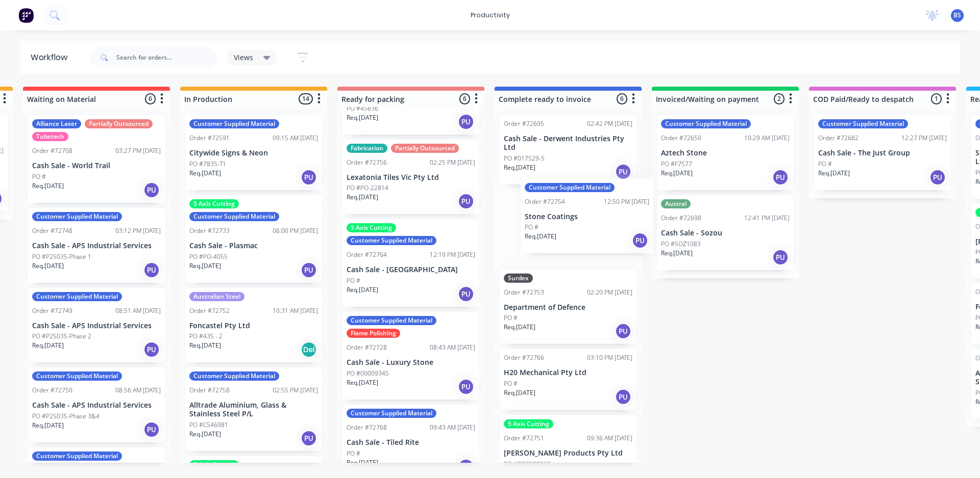  Describe the element at coordinates (956, 16) in the screenshot. I see `span: BS` at that location.